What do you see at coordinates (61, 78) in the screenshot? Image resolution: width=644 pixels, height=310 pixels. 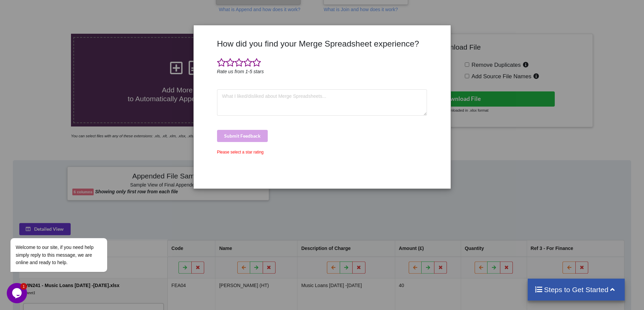 I see `div: Welcome to our site, if you need help simply reply to this message, we are online and ready to help.` at bounding box center [61, 78].